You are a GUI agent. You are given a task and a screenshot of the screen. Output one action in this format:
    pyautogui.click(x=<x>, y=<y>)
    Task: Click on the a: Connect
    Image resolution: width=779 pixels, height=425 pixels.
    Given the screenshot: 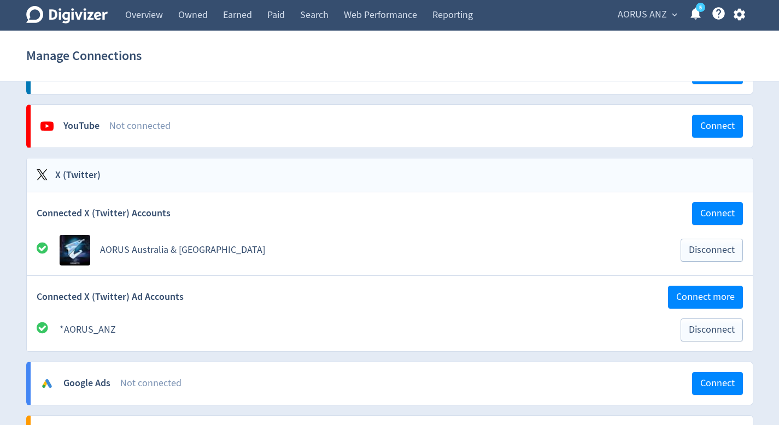 What is the action you would take?
    pyautogui.click(x=717, y=214)
    